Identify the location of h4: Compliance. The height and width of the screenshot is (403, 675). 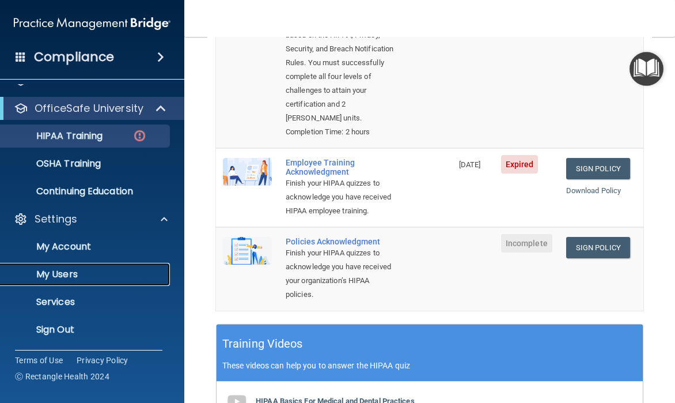
(74, 57).